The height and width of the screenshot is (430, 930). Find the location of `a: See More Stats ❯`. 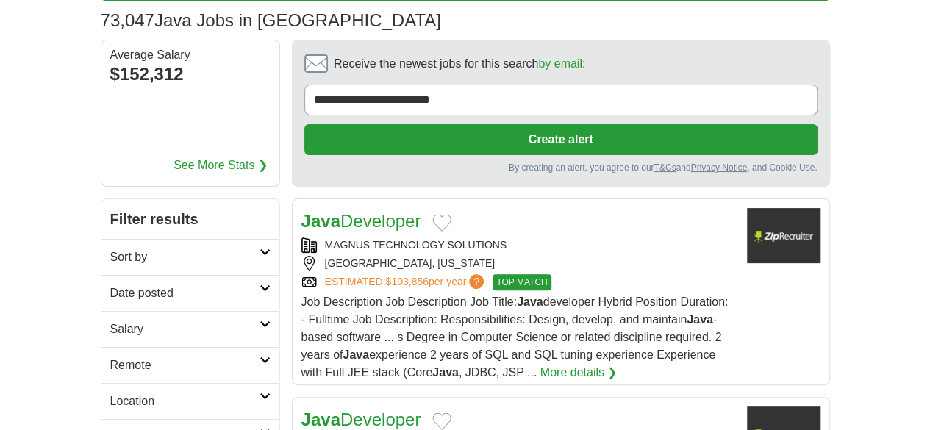

a: See More Stats ❯ is located at coordinates (220, 165).